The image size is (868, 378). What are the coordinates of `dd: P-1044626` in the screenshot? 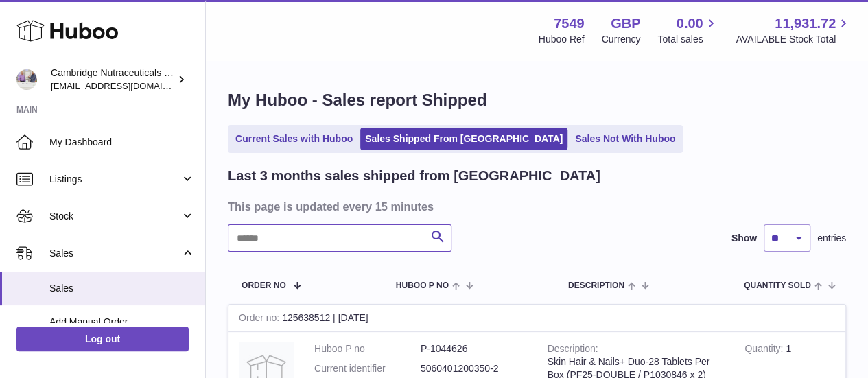 It's located at (474, 349).